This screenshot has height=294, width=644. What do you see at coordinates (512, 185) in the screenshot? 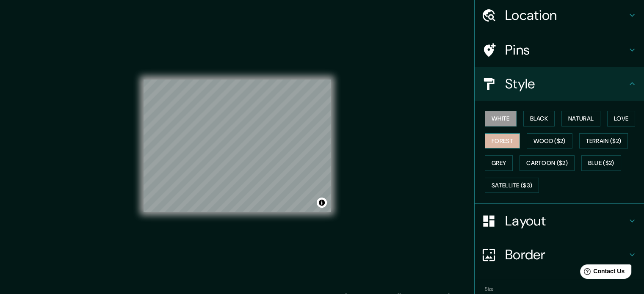
I see `button: Satellite ($3)` at bounding box center [512, 185].